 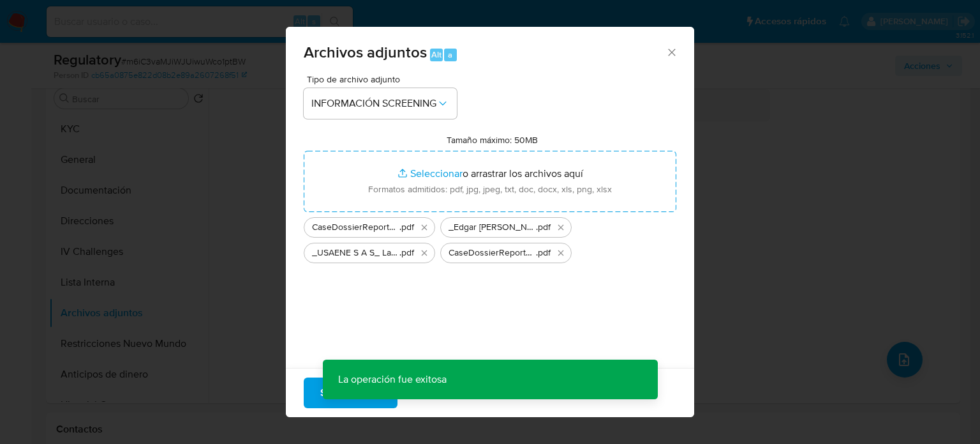 What do you see at coordinates (439, 393) in the screenshot?
I see `span: Cancelar` at bounding box center [439, 393].